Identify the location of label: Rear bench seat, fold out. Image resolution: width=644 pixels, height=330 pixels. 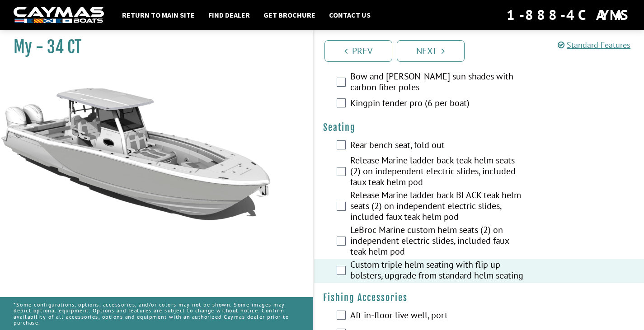
(438, 146).